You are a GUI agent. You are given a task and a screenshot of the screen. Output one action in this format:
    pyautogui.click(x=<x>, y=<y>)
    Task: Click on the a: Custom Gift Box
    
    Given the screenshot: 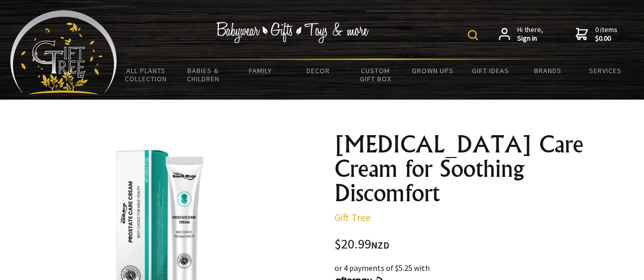 What is the action you would take?
    pyautogui.click(x=375, y=75)
    